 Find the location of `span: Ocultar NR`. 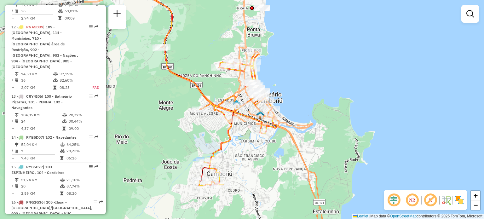

span: Ocultar NR is located at coordinates (412, 200).